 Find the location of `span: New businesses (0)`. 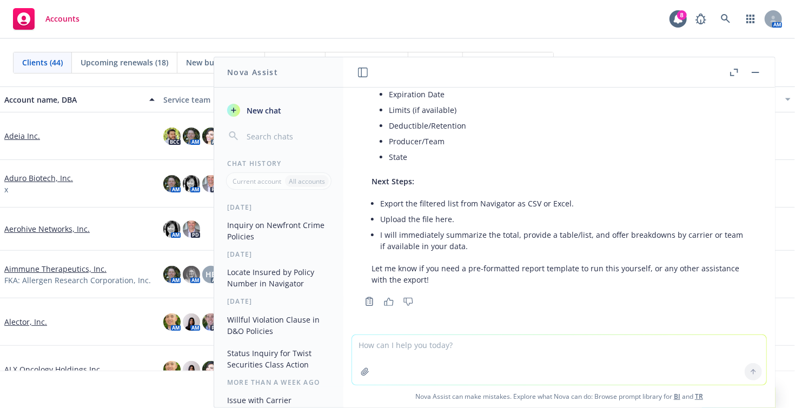

span: New businesses (0) is located at coordinates (221, 62).